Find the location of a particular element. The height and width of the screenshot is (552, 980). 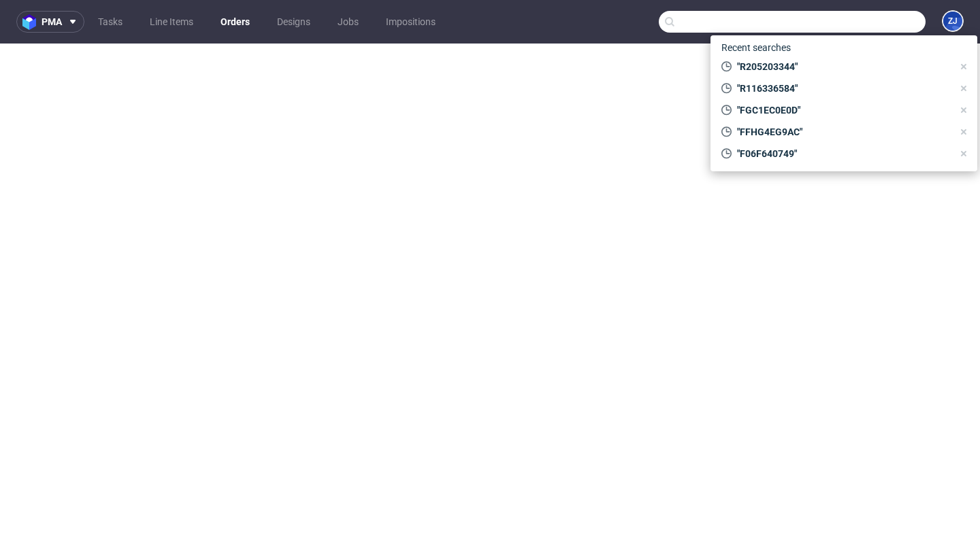

span: "F06F640749" is located at coordinates (842, 153).